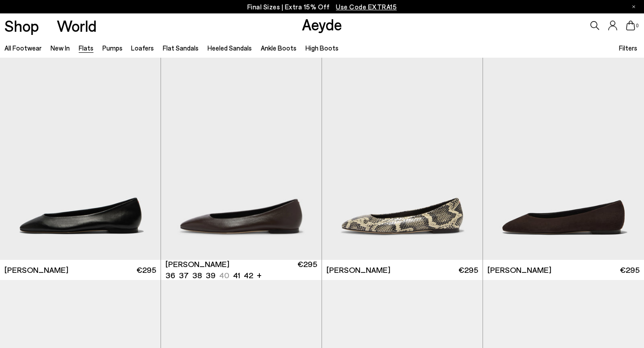 The height and width of the screenshot is (348, 644). I want to click on a: Next slide Previous slide, so click(241, 158).